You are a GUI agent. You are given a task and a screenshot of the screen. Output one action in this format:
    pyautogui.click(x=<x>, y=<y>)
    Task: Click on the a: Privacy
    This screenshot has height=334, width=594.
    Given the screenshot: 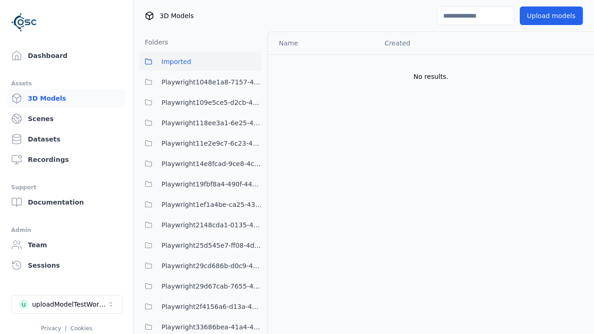 What is the action you would take?
    pyautogui.click(x=51, y=328)
    